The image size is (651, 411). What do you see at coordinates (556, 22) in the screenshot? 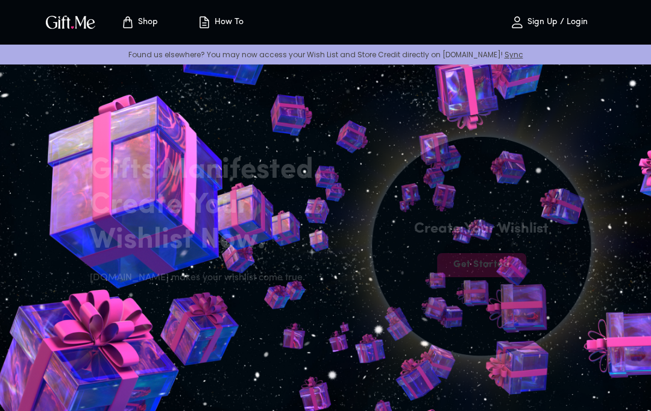
I see `p: Sign Up / Login` at bounding box center [556, 22].